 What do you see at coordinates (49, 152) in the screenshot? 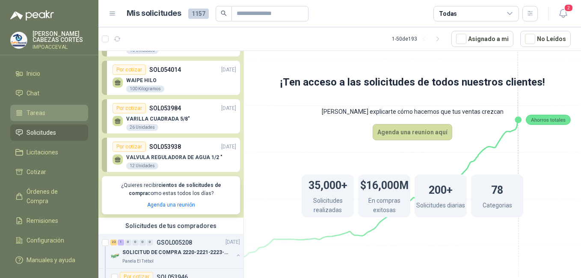
I see `a: Licitaciones` at bounding box center [49, 152].